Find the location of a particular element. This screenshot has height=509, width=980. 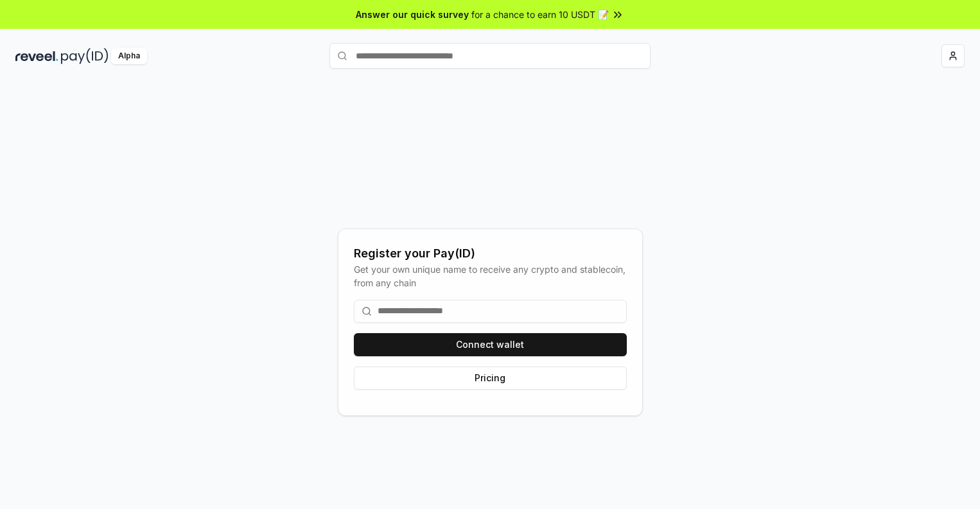

button: Connect wallet is located at coordinates (490, 344).